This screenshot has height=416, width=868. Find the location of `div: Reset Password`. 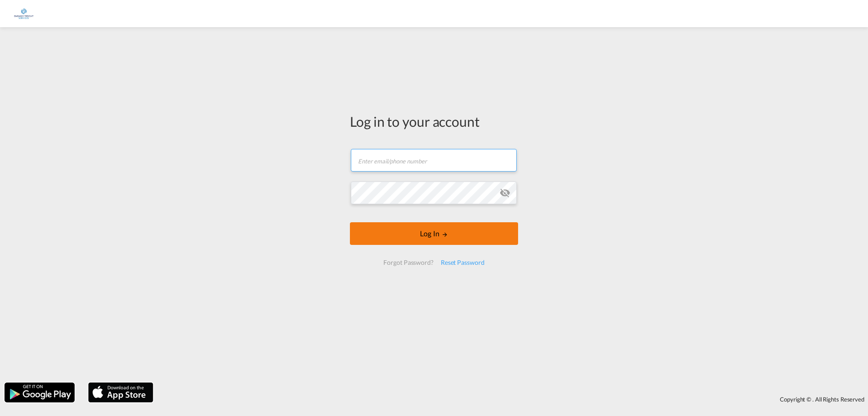

div: Reset Password is located at coordinates (463, 262).